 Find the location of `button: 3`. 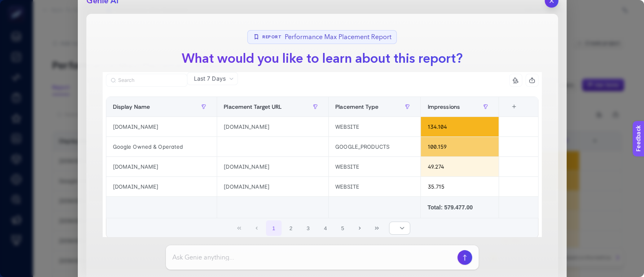

button: 3 is located at coordinates (308, 228).